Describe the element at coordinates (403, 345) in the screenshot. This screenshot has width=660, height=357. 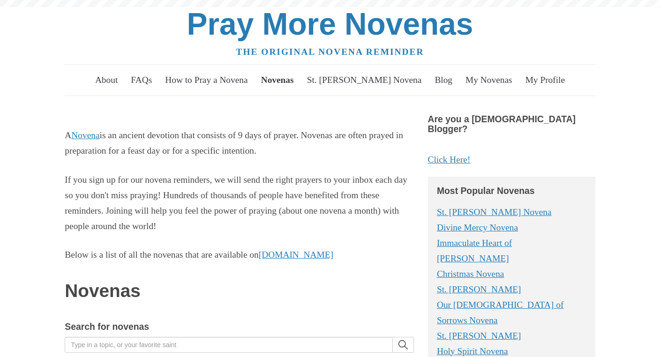
I see `button: search` at that location.